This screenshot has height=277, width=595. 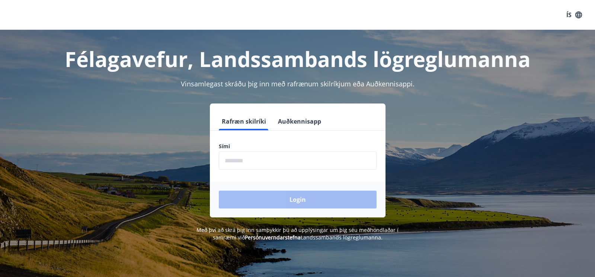 I want to click on a: Persónuverndarstefna, so click(x=273, y=237).